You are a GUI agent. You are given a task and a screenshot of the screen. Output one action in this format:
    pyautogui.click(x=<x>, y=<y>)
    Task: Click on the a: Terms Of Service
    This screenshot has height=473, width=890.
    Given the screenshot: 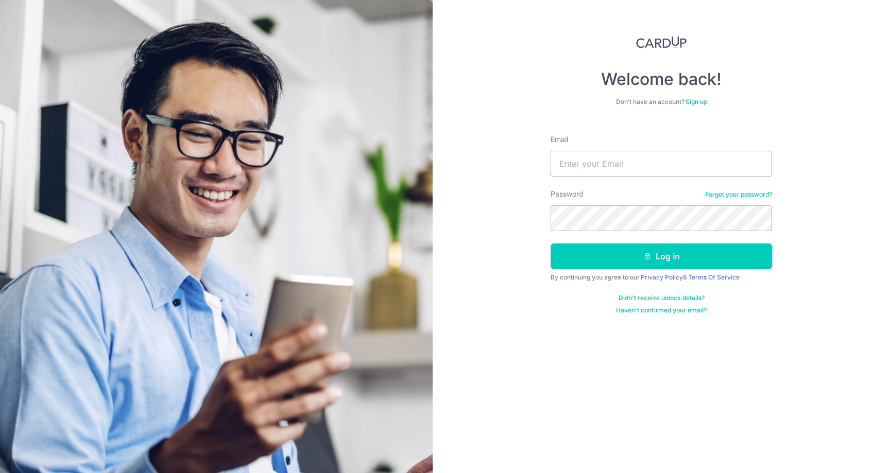 What is the action you would take?
    pyautogui.click(x=713, y=277)
    